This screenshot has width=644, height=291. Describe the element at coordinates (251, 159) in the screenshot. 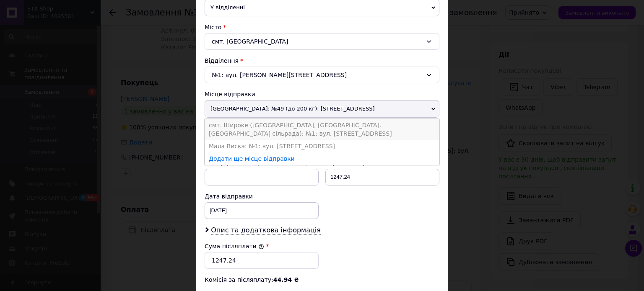

I see `a: Додати ще місце відправки` at that location.